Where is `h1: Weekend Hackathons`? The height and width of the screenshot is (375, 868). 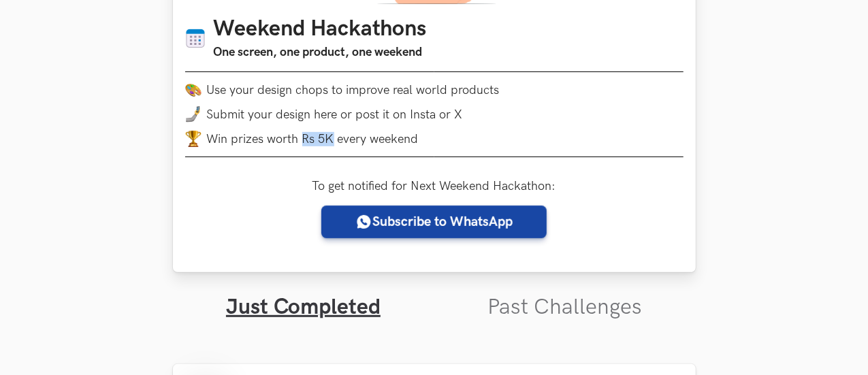 h1: Weekend Hackathons is located at coordinates (320, 29).